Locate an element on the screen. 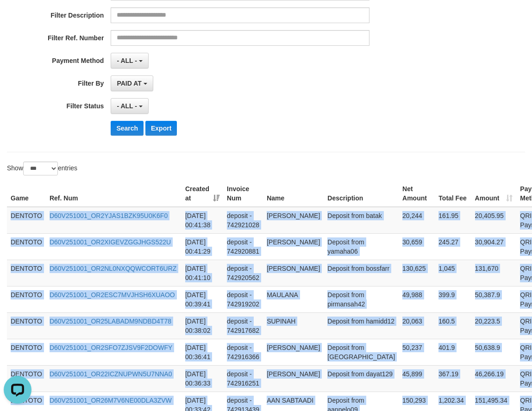 Image resolution: width=532 pixels, height=411 pixels. td: 131,670 is located at coordinates (494, 273).